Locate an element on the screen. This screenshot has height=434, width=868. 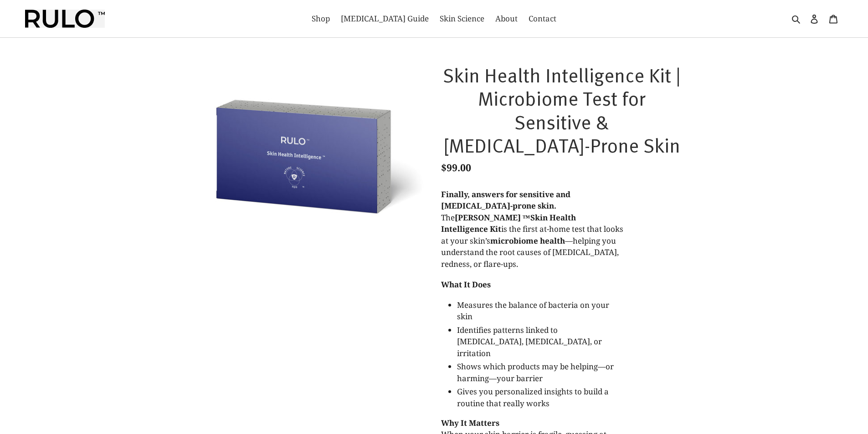
span: Skin Science is located at coordinates (462, 19).